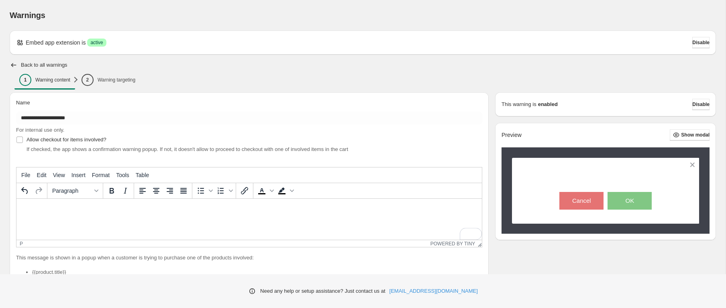 Image resolution: width=726 pixels, height=308 pixels. I want to click on span: View, so click(59, 175).